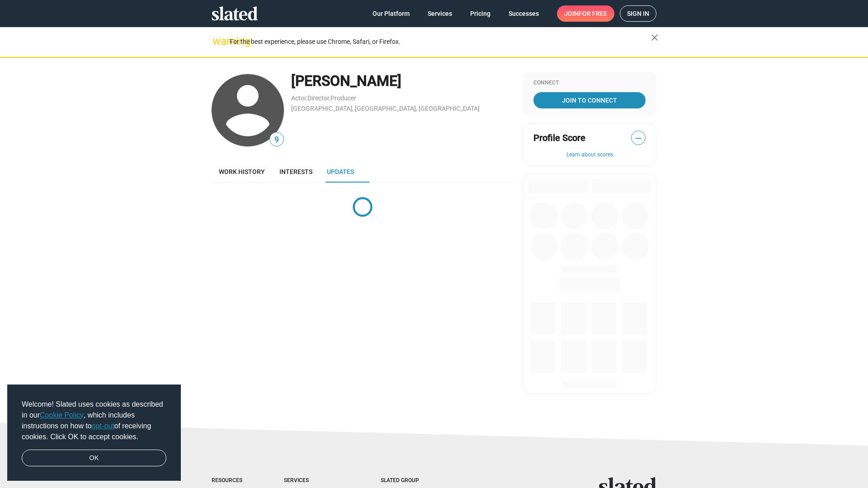  Describe the element at coordinates (480, 13) in the screenshot. I see `span: Pricing` at that location.